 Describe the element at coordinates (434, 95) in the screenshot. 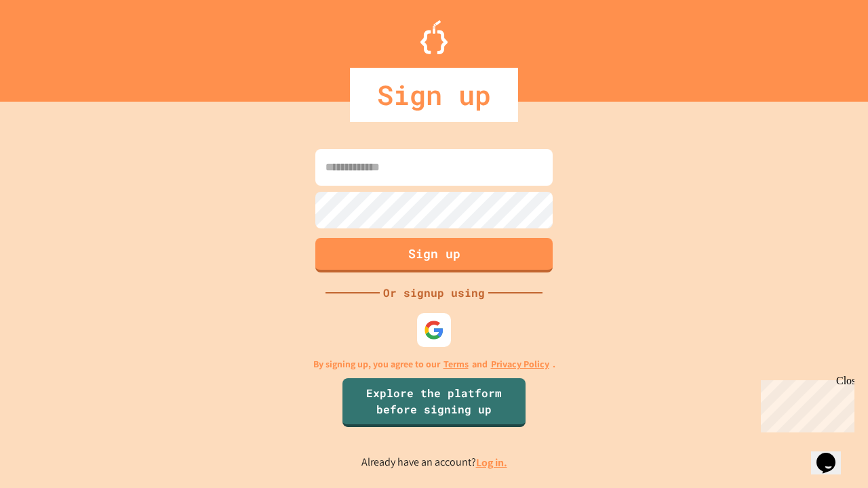

I see `div: Sign up` at that location.